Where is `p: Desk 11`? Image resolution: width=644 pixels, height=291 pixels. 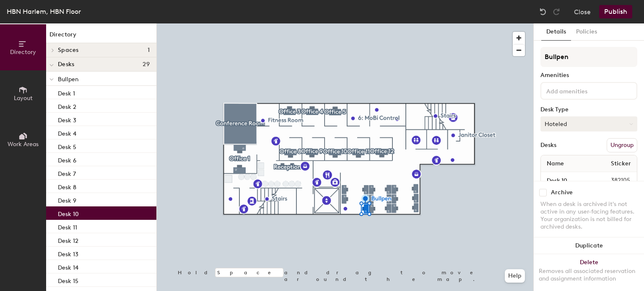 p: Desk 11 is located at coordinates (67, 226).